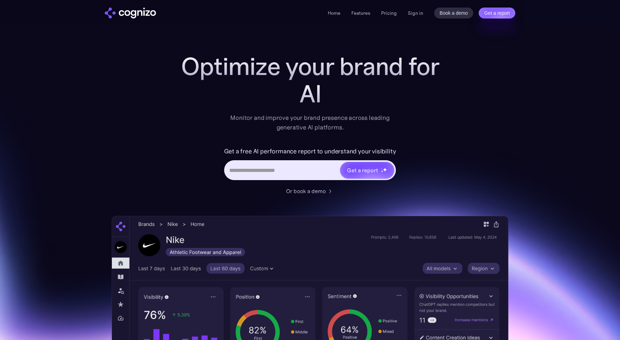 Image resolution: width=620 pixels, height=340 pixels. I want to click on a: Or book a demo, so click(310, 191).